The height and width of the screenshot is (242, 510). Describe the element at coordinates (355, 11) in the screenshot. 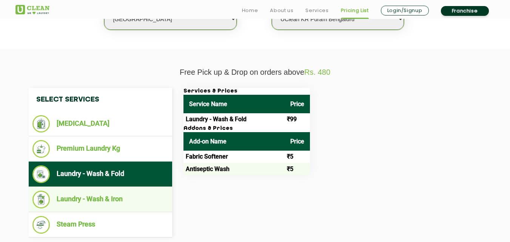

I see `a: Pricing List` at that location.